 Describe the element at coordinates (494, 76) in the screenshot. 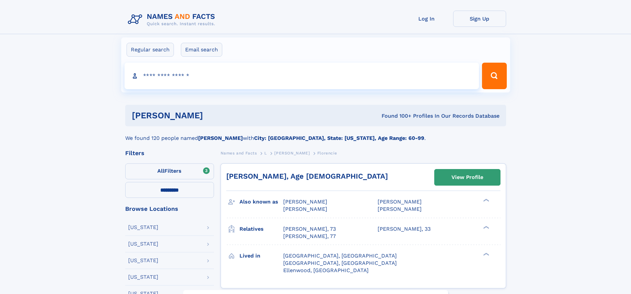

I see `button: Search Button` at that location.